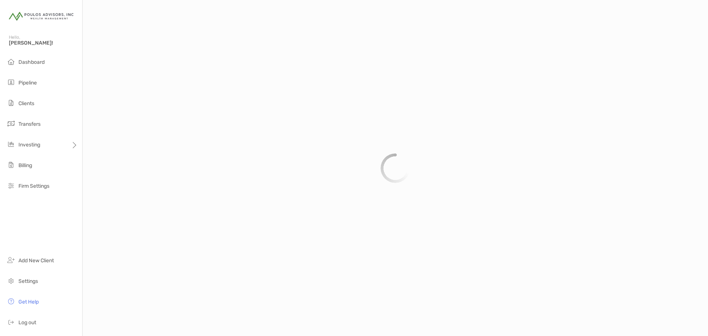 Image resolution: width=708 pixels, height=336 pixels. Describe the element at coordinates (29, 124) in the screenshot. I see `span: Transfers` at that location.